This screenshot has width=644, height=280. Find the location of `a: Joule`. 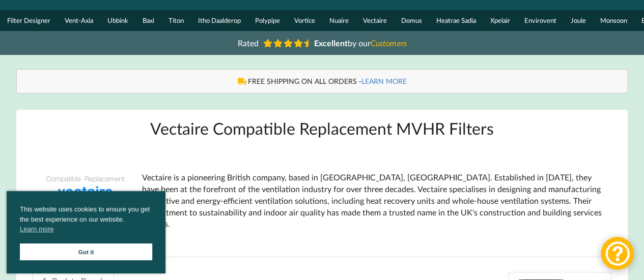

a: Joule is located at coordinates (578, 21).